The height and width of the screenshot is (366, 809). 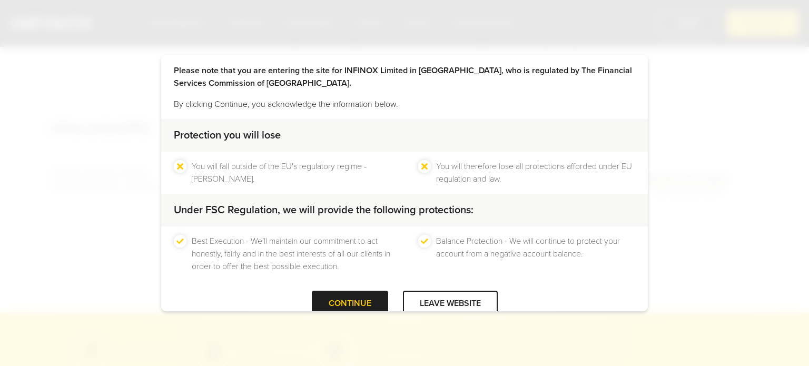 I want to click on li: Best Execution - We’ll maintain our commitment to act honestly, fairly and in the best interests ..., so click(x=291, y=254).